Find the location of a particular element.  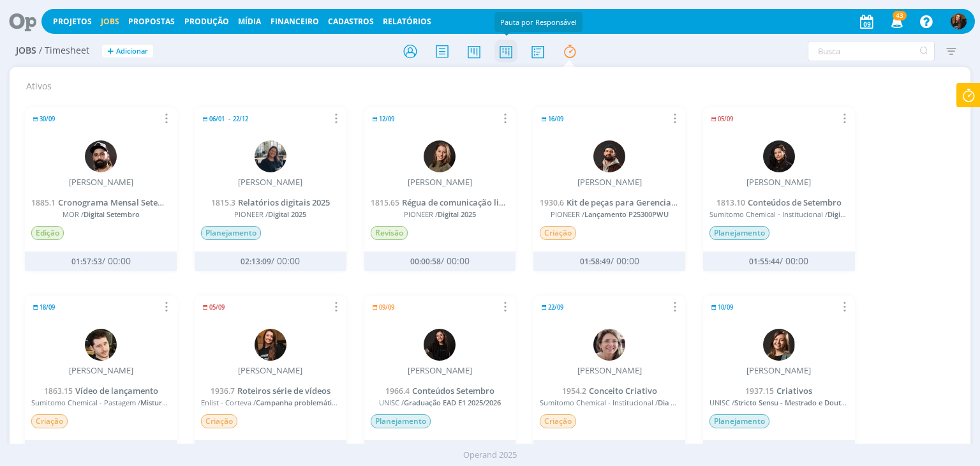

span: 06/01 is located at coordinates (217, 118).